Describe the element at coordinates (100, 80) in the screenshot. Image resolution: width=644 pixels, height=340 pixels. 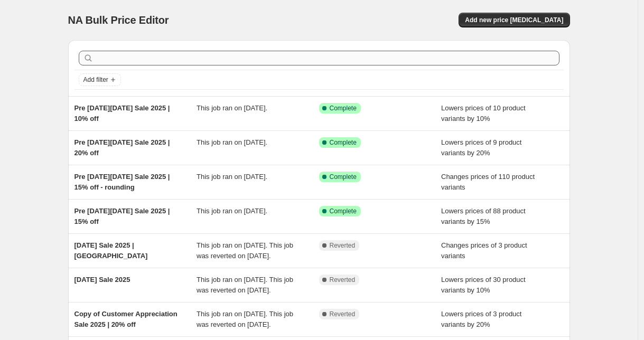
I see `button: Add filter` at that location.